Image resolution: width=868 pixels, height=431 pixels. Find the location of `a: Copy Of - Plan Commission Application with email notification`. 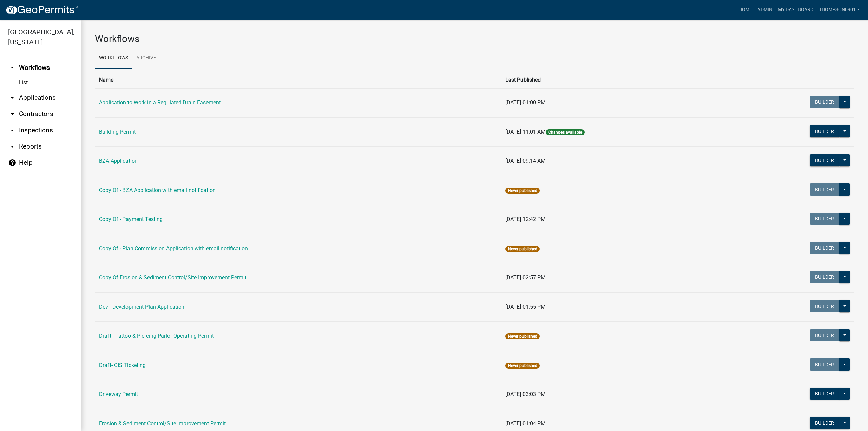

a: Copy Of - Plan Commission Application with email notification is located at coordinates (173, 248).